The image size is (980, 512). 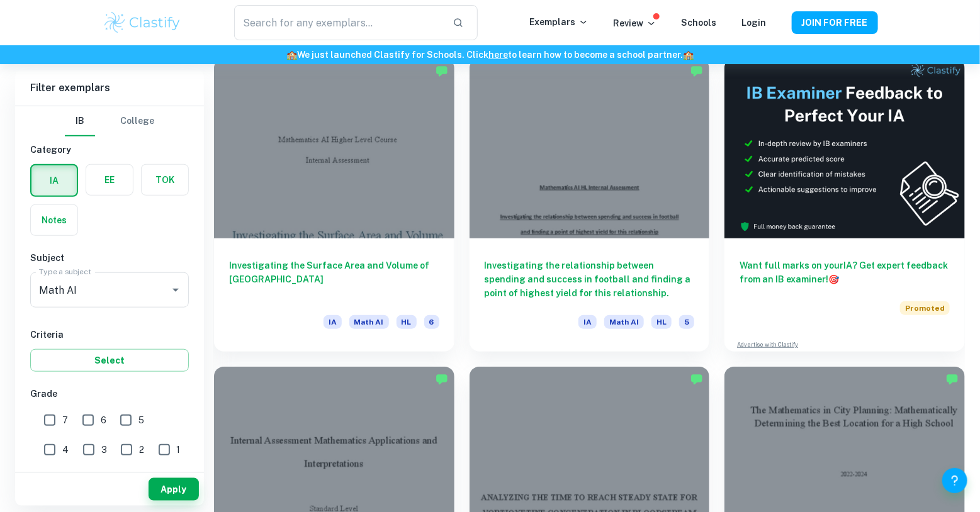 What do you see at coordinates (498, 55) in the screenshot?
I see `a: here` at bounding box center [498, 55].